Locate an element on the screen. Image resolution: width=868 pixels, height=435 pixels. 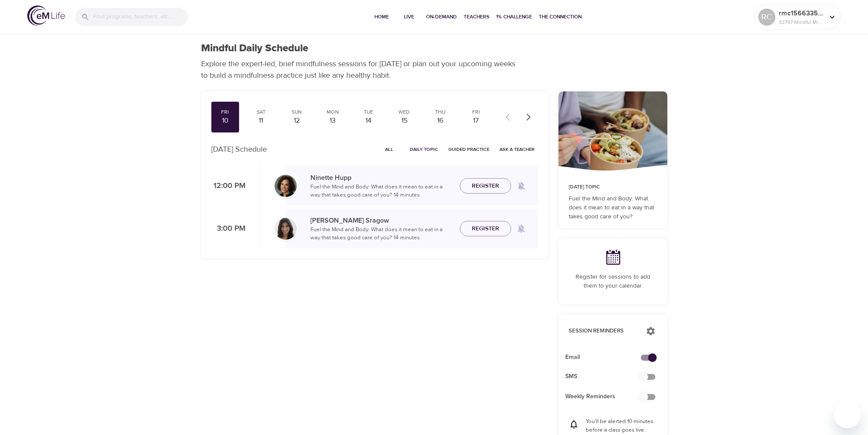
span: On-Demand is located at coordinates (441, 17).